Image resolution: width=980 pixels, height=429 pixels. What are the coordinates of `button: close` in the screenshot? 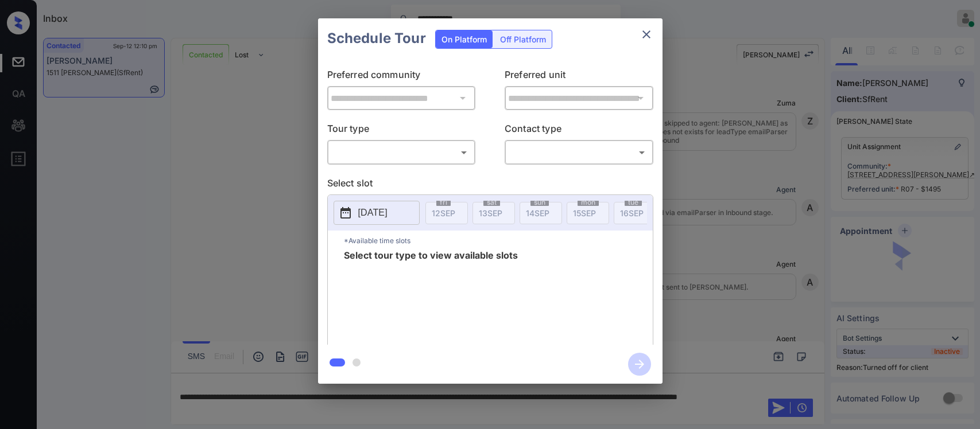 It's located at (647, 35).